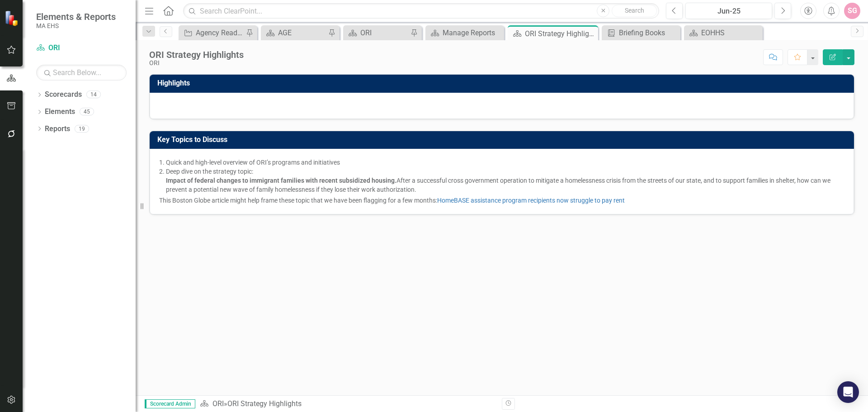 This screenshot has height=412, width=868. I want to click on li: Quick and high-level overview of ORI’s programs and initiatives, so click(505, 162).